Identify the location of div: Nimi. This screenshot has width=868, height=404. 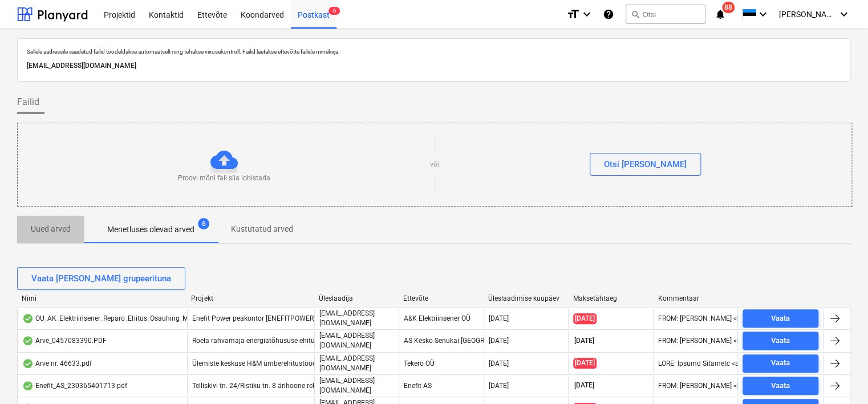
(102, 299).